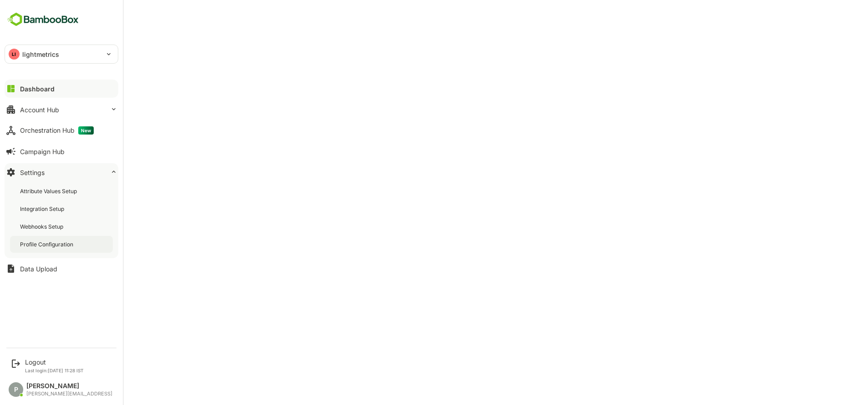 The image size is (868, 405). Describe the element at coordinates (32, 172) in the screenshot. I see `div: Settings` at that location.